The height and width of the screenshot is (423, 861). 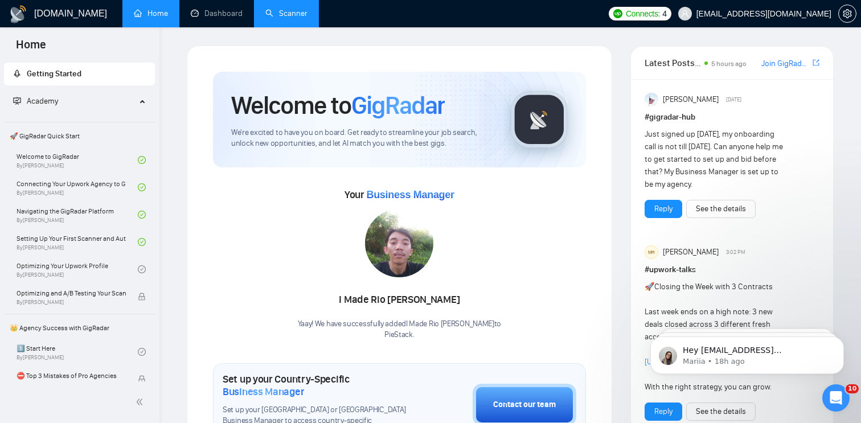 I want to click on h1: # gigradar-hub, so click(x=732, y=117).